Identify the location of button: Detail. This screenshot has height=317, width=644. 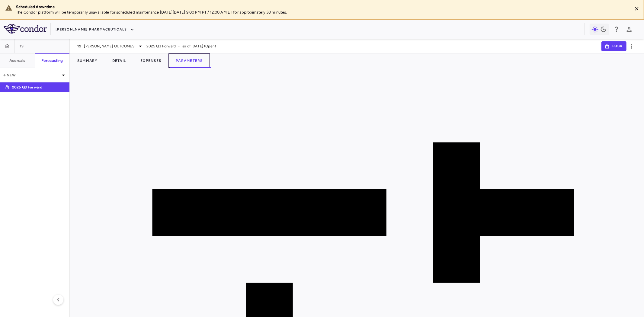
(119, 61).